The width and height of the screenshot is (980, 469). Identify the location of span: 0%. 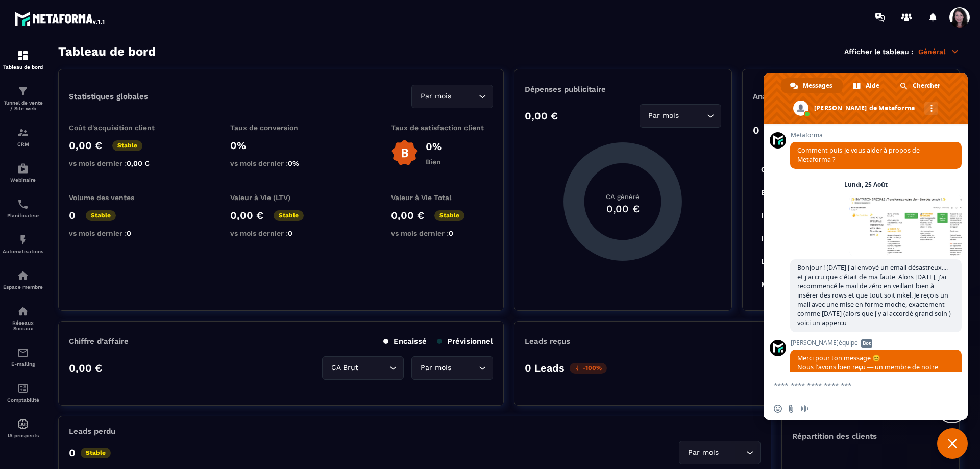
(294, 163).